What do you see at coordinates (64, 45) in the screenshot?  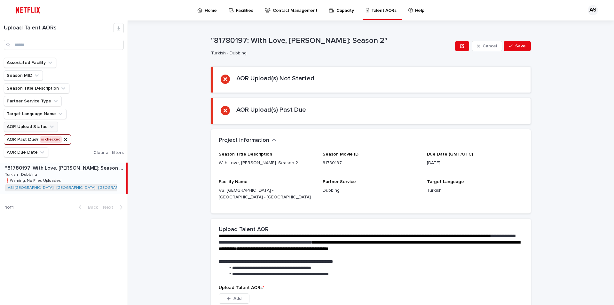 I see `div: Search` at bounding box center [64, 45].